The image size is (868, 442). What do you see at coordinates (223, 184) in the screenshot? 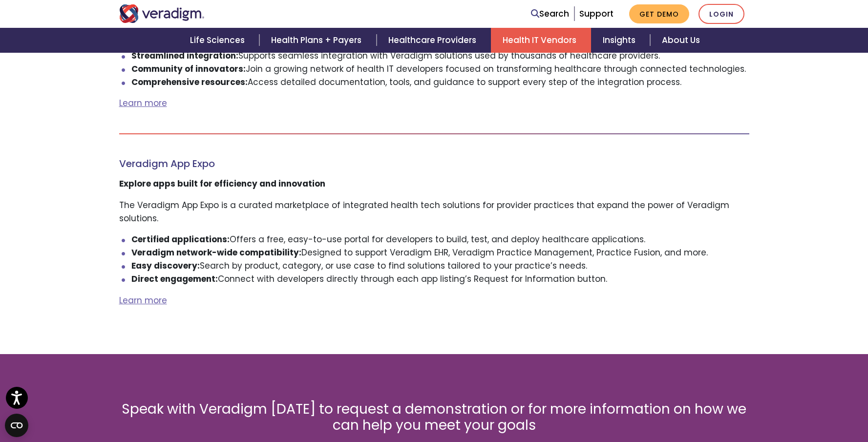
I see `strong: Explore apps built for efficiency and innovation` at bounding box center [223, 184].